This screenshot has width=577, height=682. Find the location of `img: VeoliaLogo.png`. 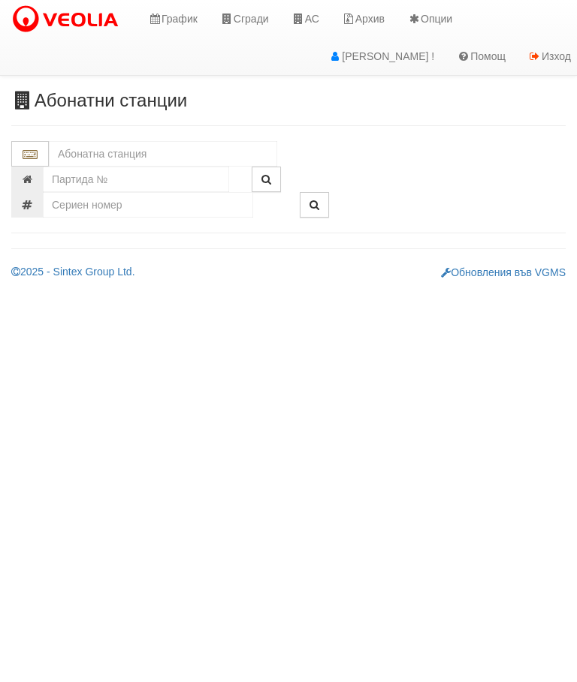

img: VeoliaLogo.png is located at coordinates (68, 20).